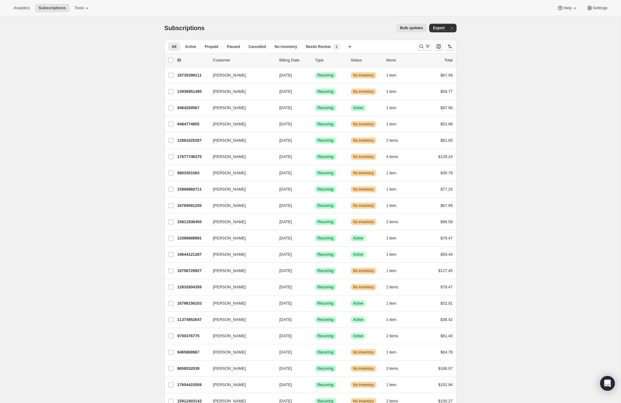 The width and height of the screenshot is (621, 403). Describe the element at coordinates (193, 92) in the screenshot. I see `p: 13936951495` at that location.